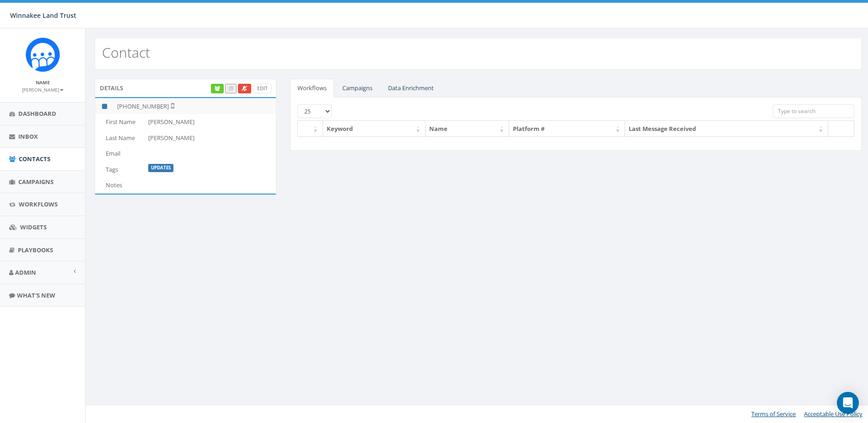 This screenshot has height=423, width=868. What do you see at coordinates (120, 122) in the screenshot?
I see `td: First Name` at bounding box center [120, 122].